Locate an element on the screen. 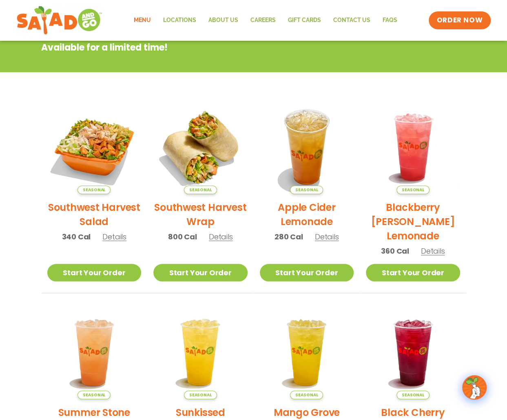 This screenshot has width=507, height=420. img: Product photo for Mango Grove Lemonade is located at coordinates (306, 352).